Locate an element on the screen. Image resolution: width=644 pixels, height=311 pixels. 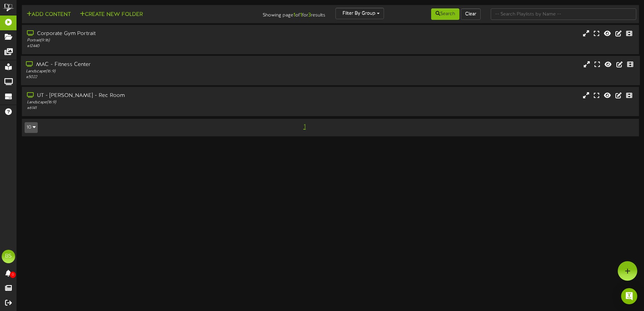
button: Create New Folder is located at coordinates (111, 15).